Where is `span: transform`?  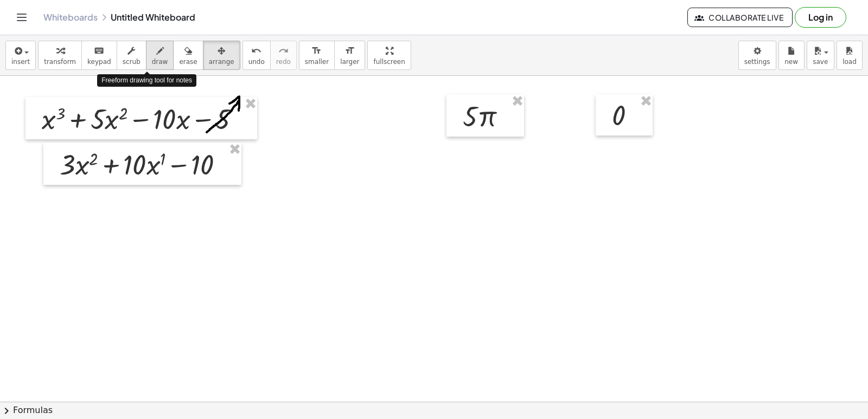 span: transform is located at coordinates (60, 62).